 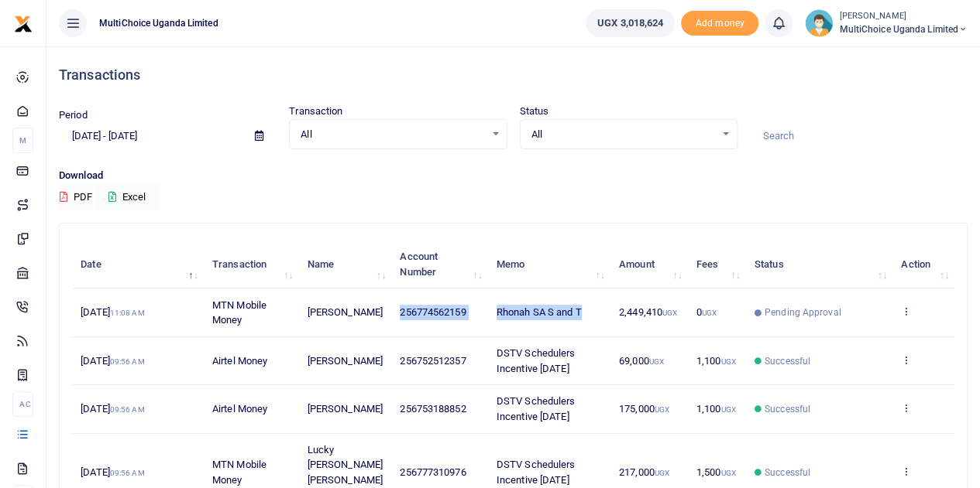 What do you see at coordinates (858, 137) in the screenshot?
I see `input: Search` at bounding box center [858, 137].